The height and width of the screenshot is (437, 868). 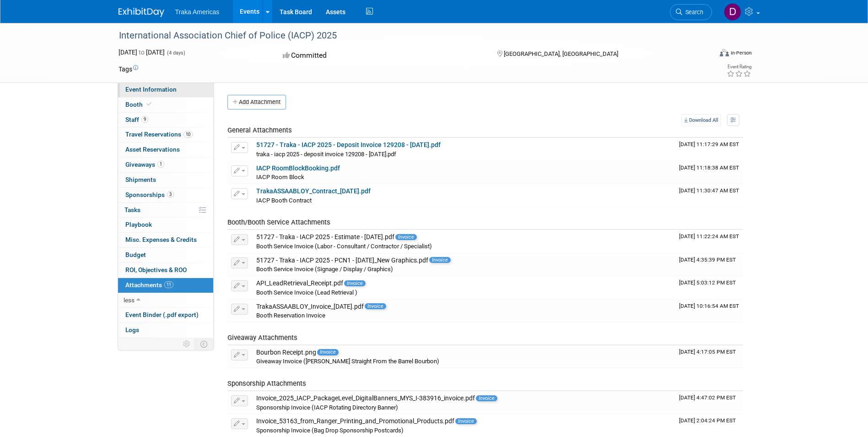 I want to click on div: Event Format, so click(x=705, y=54).